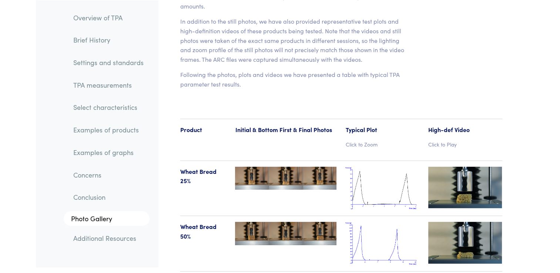 The height and width of the screenshot is (273, 560). I want to click on a: Concerns, so click(109, 175).